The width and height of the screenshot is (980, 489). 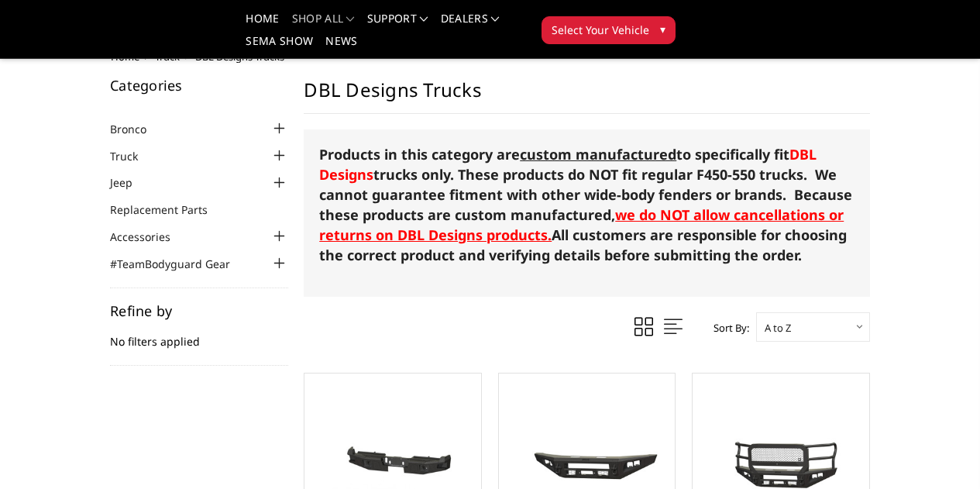 What do you see at coordinates (168, 209) in the screenshot?
I see `a: Replacement Parts` at bounding box center [168, 209].